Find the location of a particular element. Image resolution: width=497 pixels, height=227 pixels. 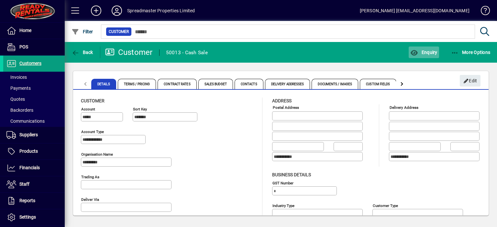

mat-label: Deliver via is located at coordinates (90, 200).